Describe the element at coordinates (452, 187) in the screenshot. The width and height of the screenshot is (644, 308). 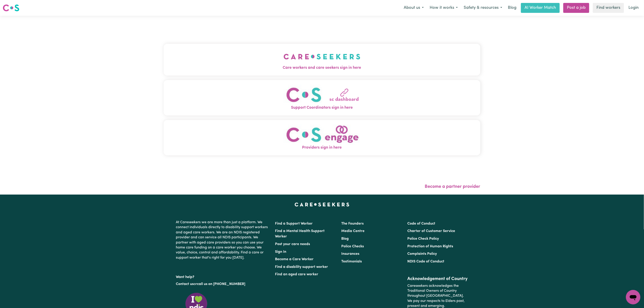
I see `a: Become a partner provider` at that location.